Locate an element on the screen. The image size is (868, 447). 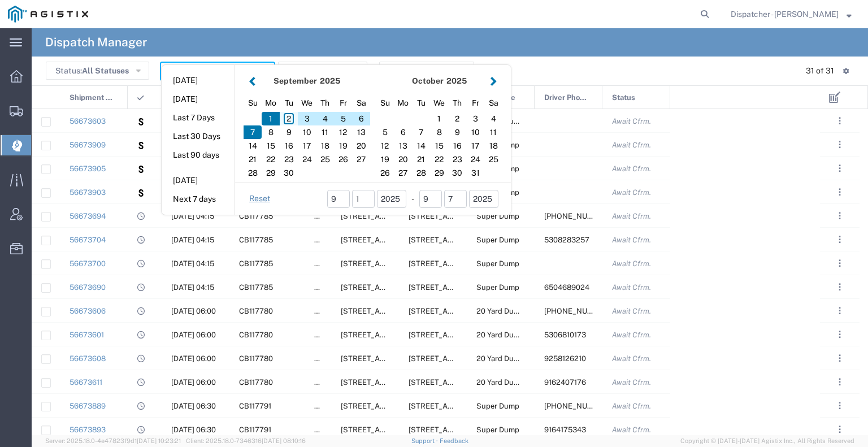
div: 4 is located at coordinates (325, 118).